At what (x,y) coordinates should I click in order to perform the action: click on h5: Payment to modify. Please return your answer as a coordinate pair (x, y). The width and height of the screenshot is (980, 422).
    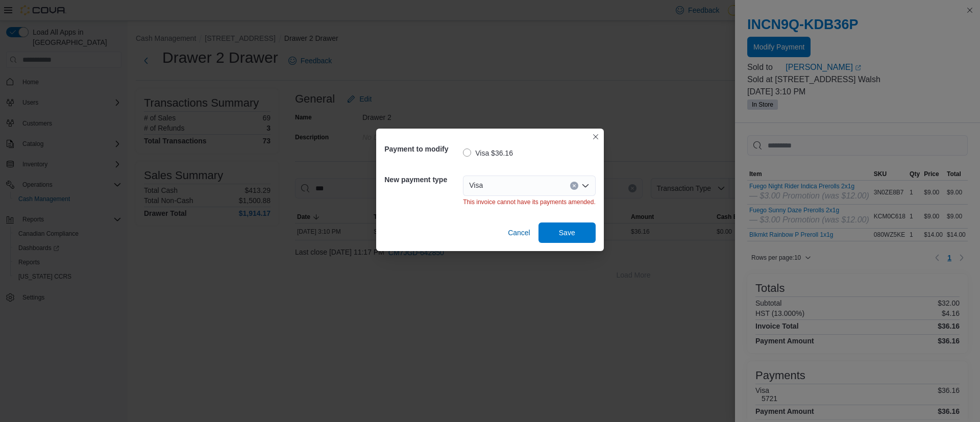
    Looking at the image, I should click on (423, 149).